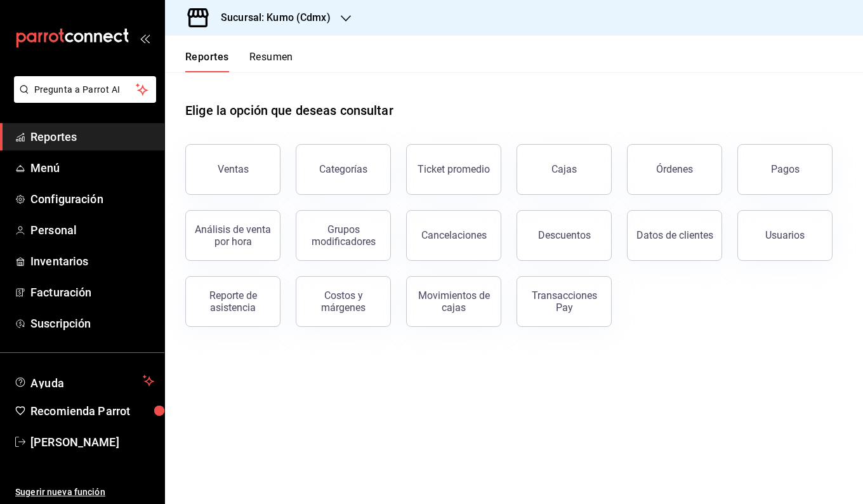 The width and height of the screenshot is (863, 504). Describe the element at coordinates (344, 170) in the screenshot. I see `button: Categorías` at that location.